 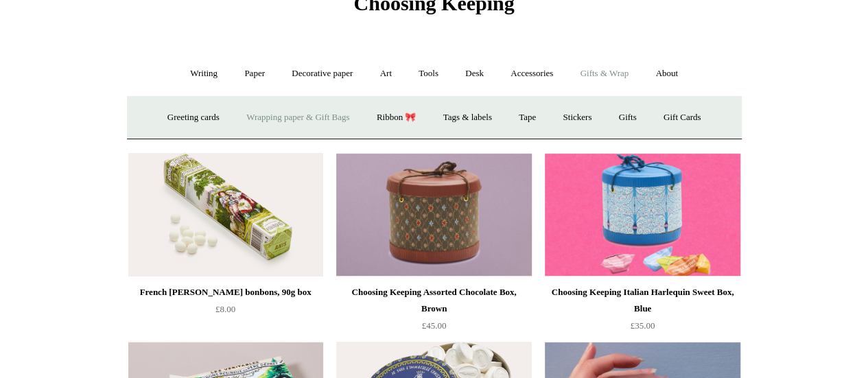 What do you see at coordinates (642, 215) in the screenshot?
I see `a: Choosing Keeping Italian Harlequin Sweet Box, Blue Choosing Keeping Italian Harlequin Sweet Box, ...` at bounding box center [642, 215].